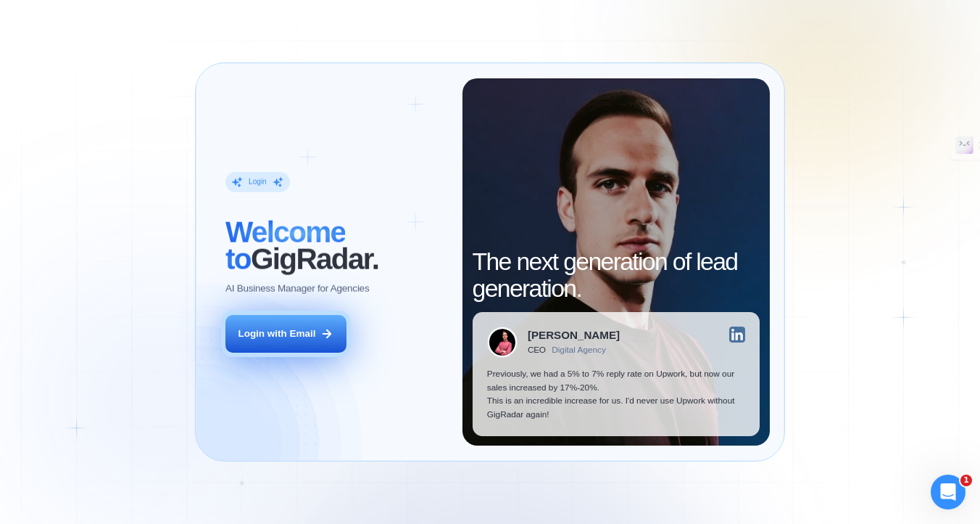 The width and height of the screenshot is (980, 524). I want to click on div: CEO, so click(536, 351).